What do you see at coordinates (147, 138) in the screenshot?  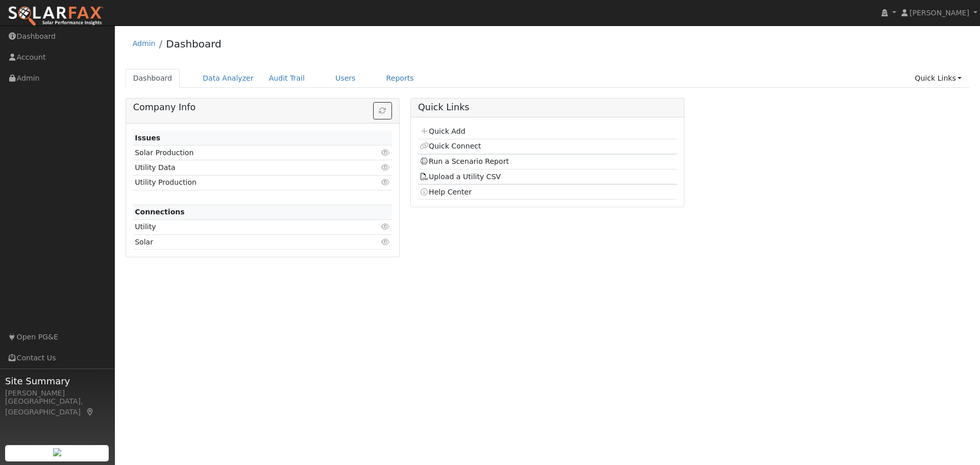 I see `strong: Issues` at bounding box center [147, 138].